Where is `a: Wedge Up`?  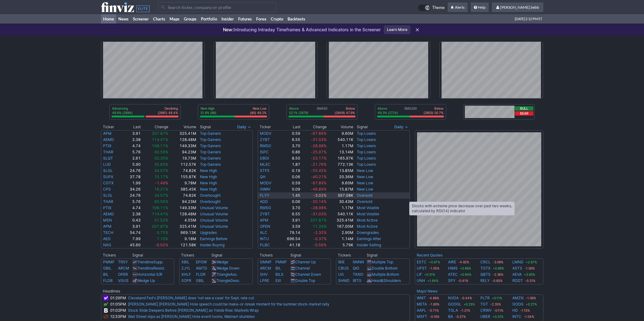 a: Wedge Up is located at coordinates (146, 280).